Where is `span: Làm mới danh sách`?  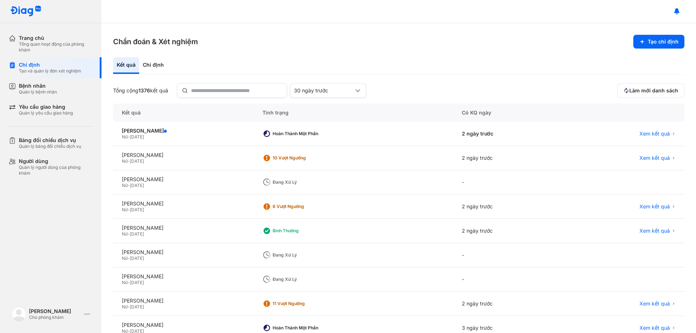 span: Làm mới danh sách is located at coordinates (654, 91).